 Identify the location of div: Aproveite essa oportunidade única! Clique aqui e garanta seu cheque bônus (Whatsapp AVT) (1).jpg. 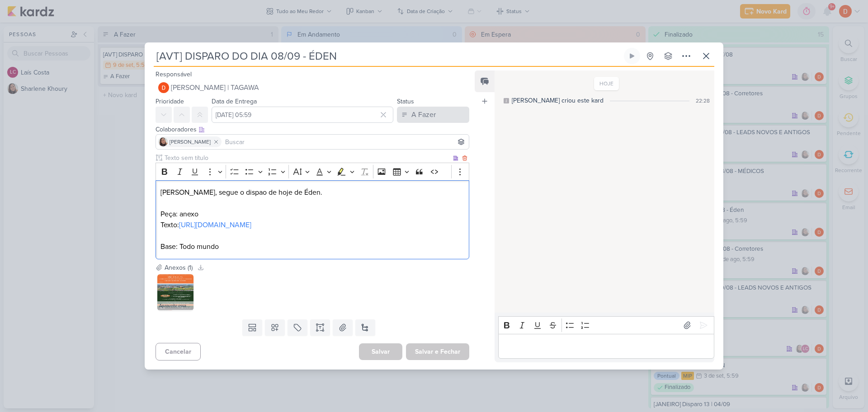
(175, 306).